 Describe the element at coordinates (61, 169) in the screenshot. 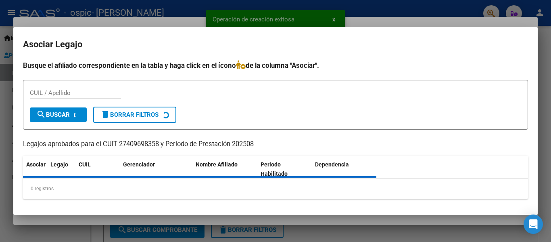

I see `datatable-header-cell: Legajo` at that location.